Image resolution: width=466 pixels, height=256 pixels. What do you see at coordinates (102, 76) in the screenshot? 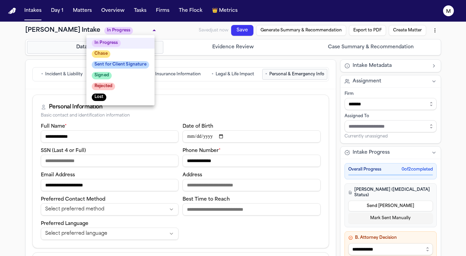
I see `span: Signed` at bounding box center [102, 76].